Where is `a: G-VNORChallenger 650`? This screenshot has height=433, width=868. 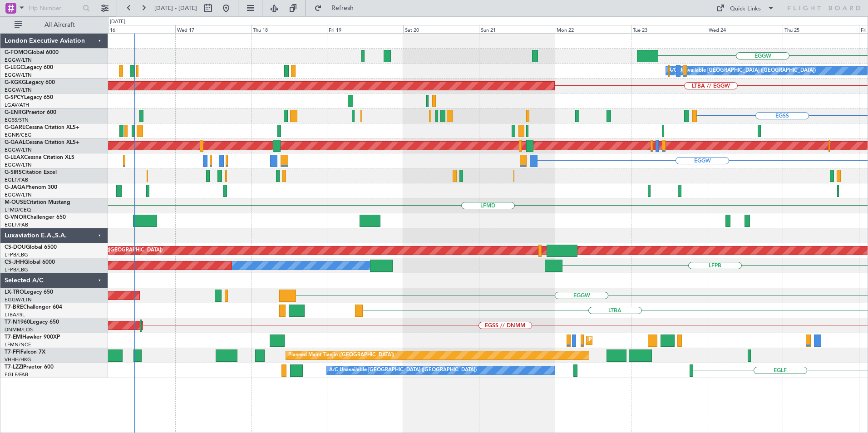
a: G-VNORChallenger 650 is located at coordinates (35, 218).